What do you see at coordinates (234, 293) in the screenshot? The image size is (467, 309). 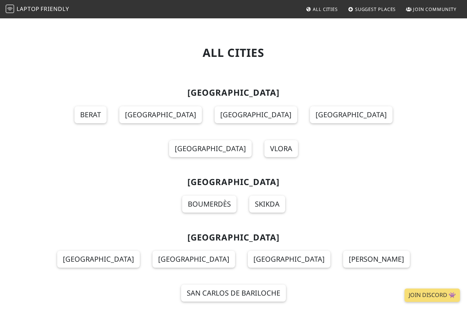 I see `a: San Carlos de Bariloche` at bounding box center [234, 293].